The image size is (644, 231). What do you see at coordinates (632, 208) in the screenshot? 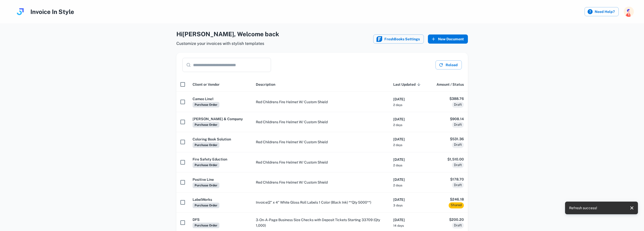
I see `button: close` at bounding box center [632, 208].